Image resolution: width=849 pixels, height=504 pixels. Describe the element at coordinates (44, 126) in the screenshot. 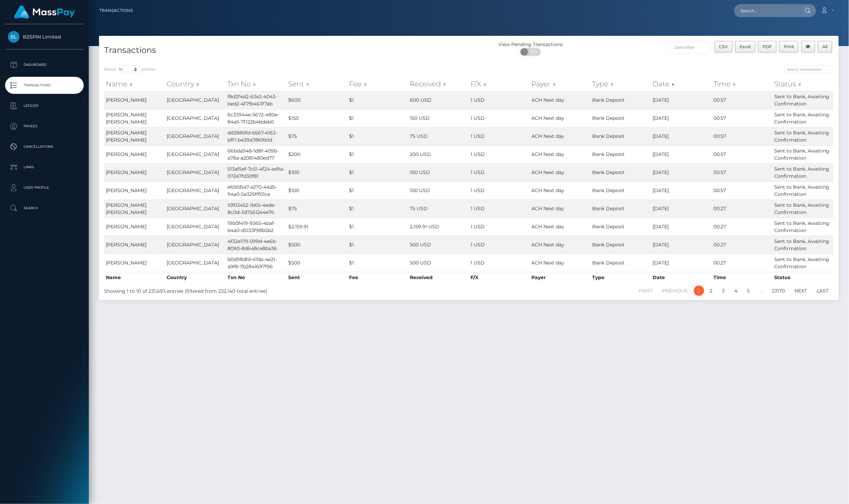

I see `p: Payees` at that location.